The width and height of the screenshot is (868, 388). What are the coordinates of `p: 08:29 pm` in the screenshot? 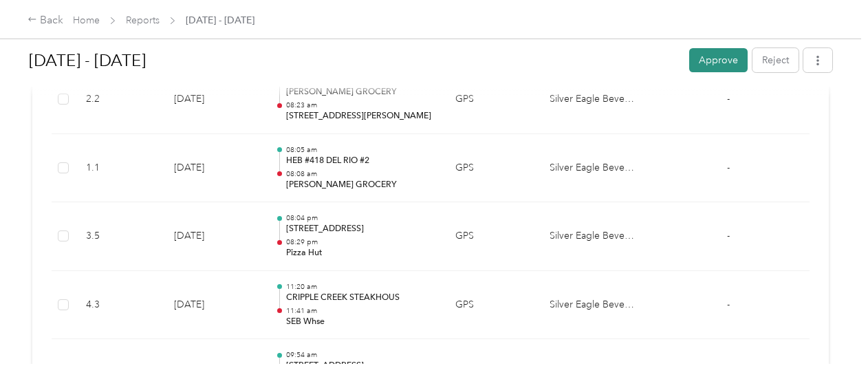 It's located at (360, 242).